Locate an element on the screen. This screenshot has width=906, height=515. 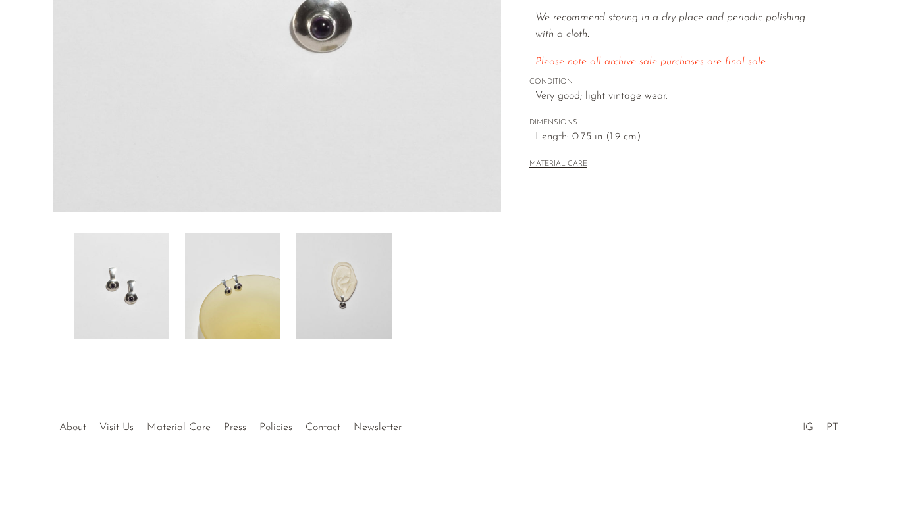
span: Length: 0.75 in (1.9 cm) is located at coordinates (680, 138).